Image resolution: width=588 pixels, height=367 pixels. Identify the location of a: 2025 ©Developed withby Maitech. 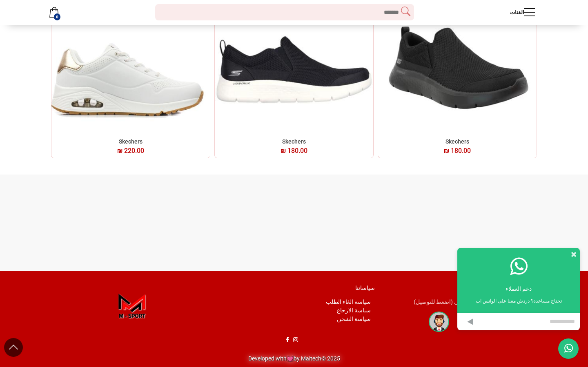
(294, 358).